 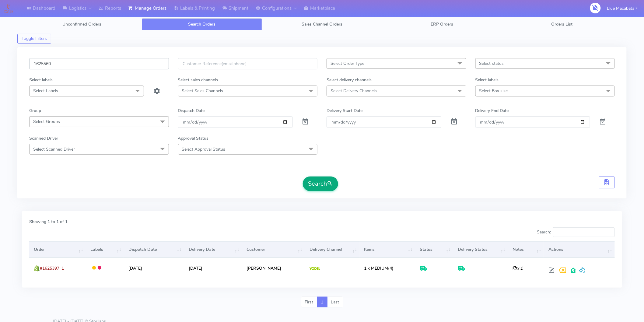 I want to click on span: Sales Channel Orders, so click(x=322, y=24).